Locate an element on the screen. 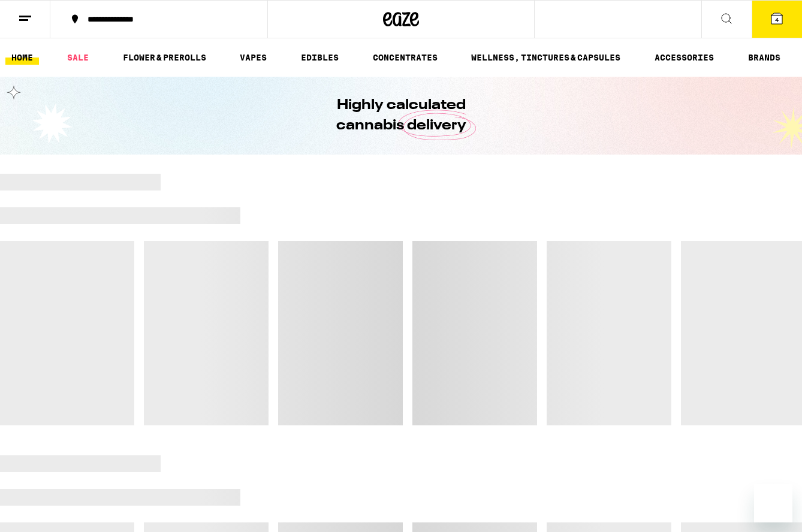 The image size is (802, 532). a: VAPES is located at coordinates (252, 57).